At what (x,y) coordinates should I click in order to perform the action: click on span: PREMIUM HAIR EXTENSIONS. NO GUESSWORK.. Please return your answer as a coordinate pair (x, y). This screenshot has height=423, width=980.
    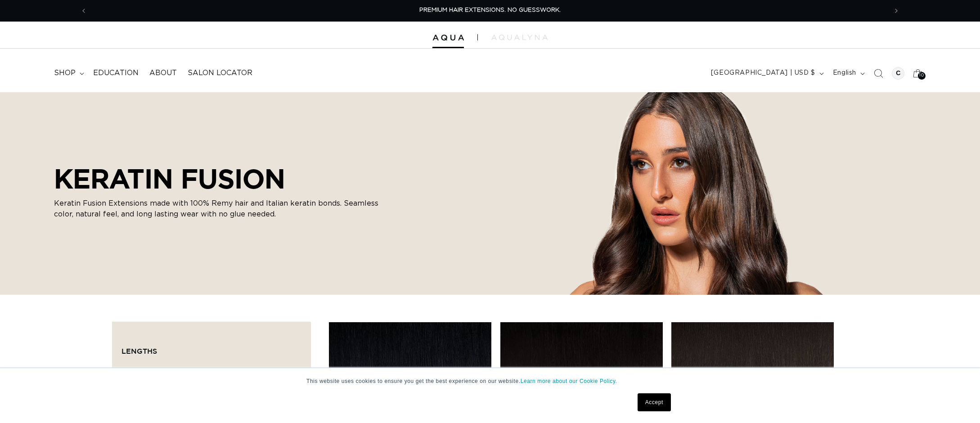
    Looking at the image, I should click on (490, 10).